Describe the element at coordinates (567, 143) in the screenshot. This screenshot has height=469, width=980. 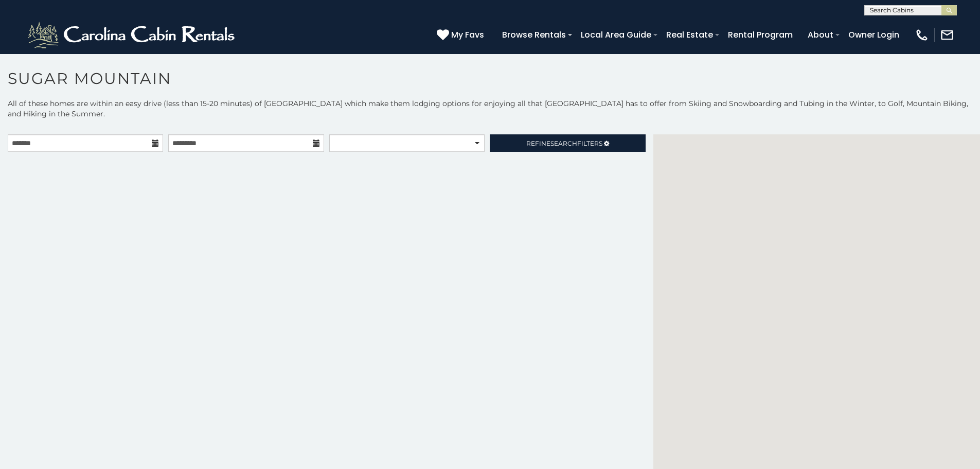
I see `a: RefineSearchFilters` at that location.